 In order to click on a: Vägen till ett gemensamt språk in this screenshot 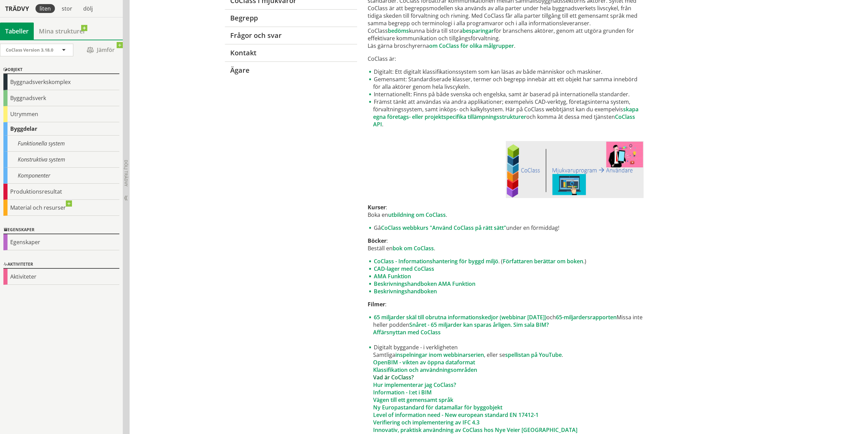, I will do `click(413, 400)`.